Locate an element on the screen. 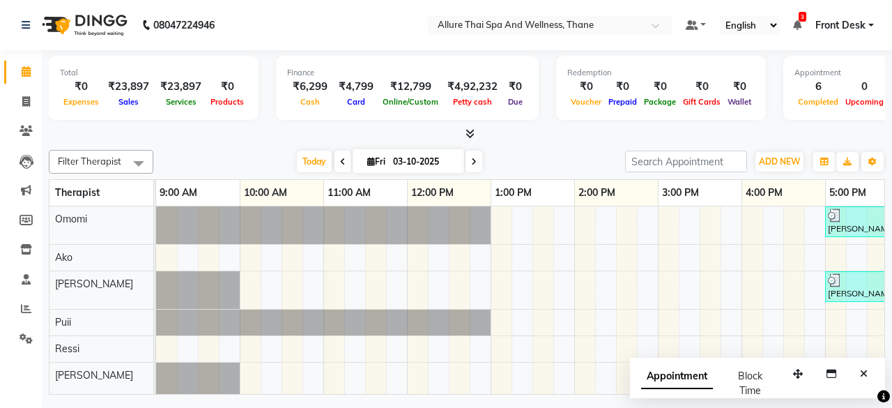  span: Ako is located at coordinates (63, 257).